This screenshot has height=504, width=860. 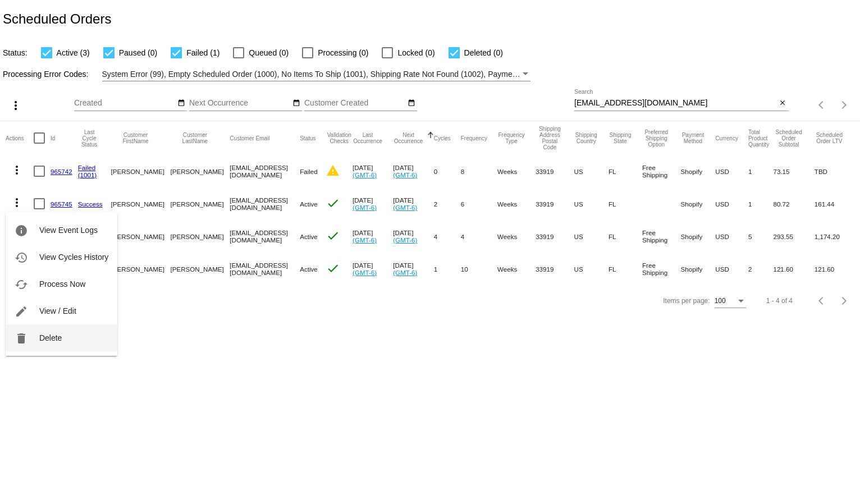 I want to click on span: View / Edit, so click(x=58, y=310).